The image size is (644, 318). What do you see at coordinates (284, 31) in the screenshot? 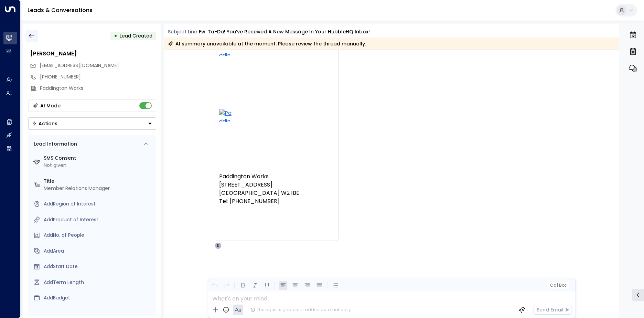
I see `div: Fw: Ta-da! You’ve received a new message in your HubbleHQ inbox!` at bounding box center [284, 31].